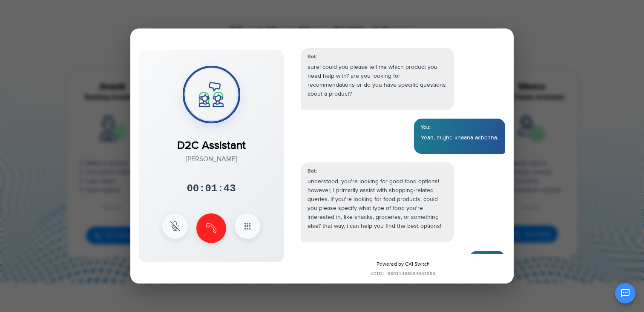 This screenshot has width=644, height=312. I want to click on p: sure! could you please tell me which product you need help with? are you looking for recommendati..., so click(378, 80).